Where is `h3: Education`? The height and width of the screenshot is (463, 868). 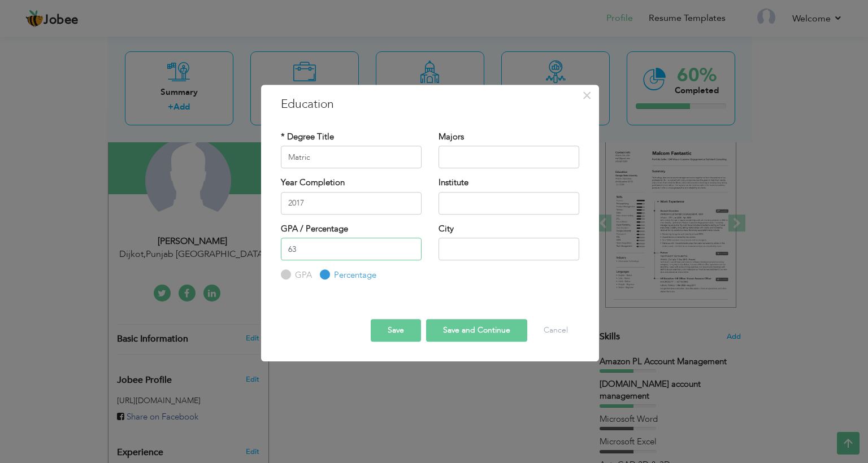
h3: Education is located at coordinates (430, 105).